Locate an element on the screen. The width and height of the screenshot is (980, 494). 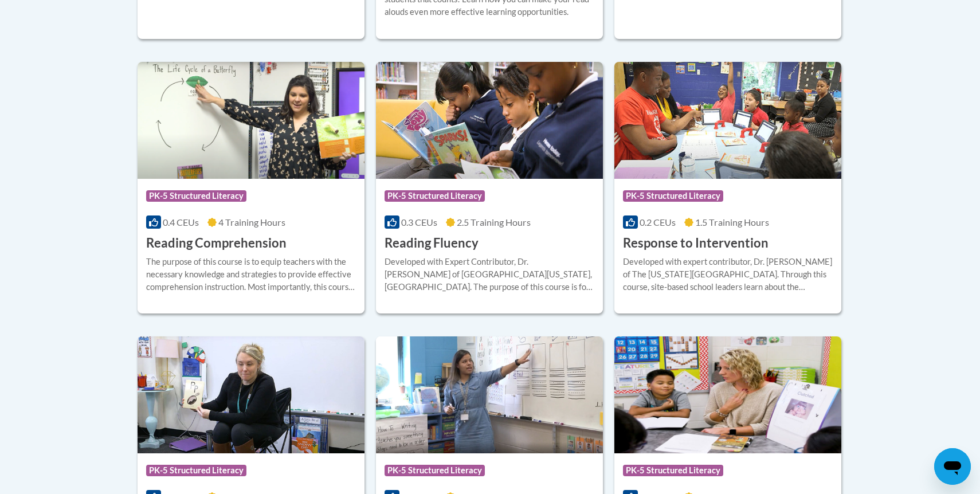
h3: Response to Intervention is located at coordinates (695, 243).